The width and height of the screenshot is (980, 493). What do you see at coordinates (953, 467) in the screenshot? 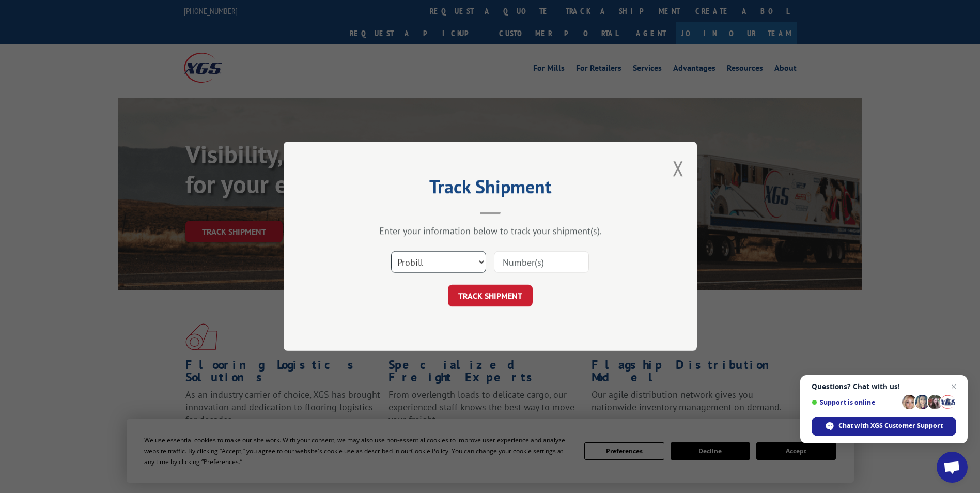
I see `div: Open chat` at bounding box center [953, 467].